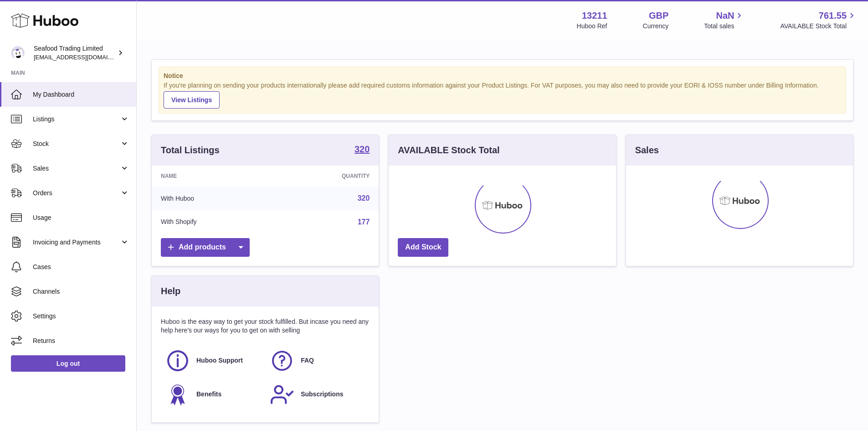 The width and height of the screenshot is (868, 431). Describe the element at coordinates (364, 222) in the screenshot. I see `a: 177` at that location.